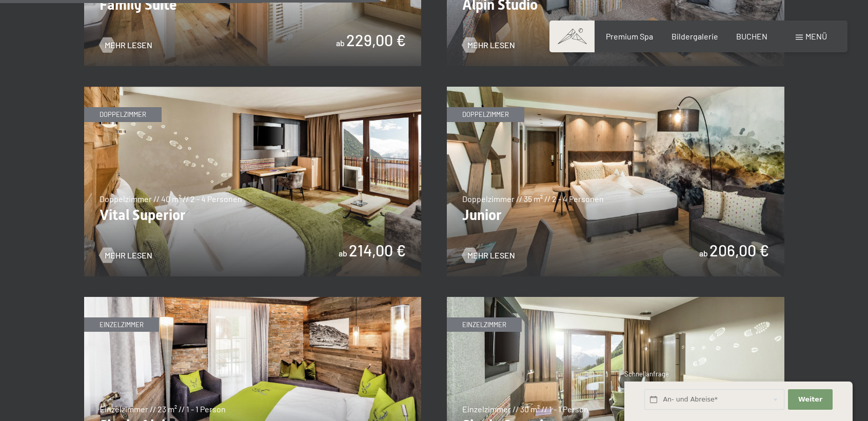 The width and height of the screenshot is (868, 421). What do you see at coordinates (253, 301) in the screenshot?
I see `a: Single Alpin` at bounding box center [253, 301].